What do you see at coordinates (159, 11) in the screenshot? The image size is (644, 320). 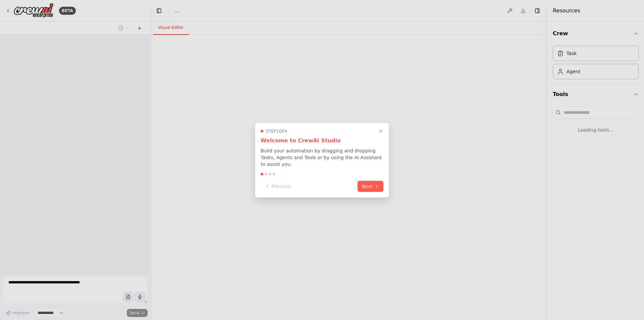 I see `button: Hide left sidebar` at bounding box center [159, 11].